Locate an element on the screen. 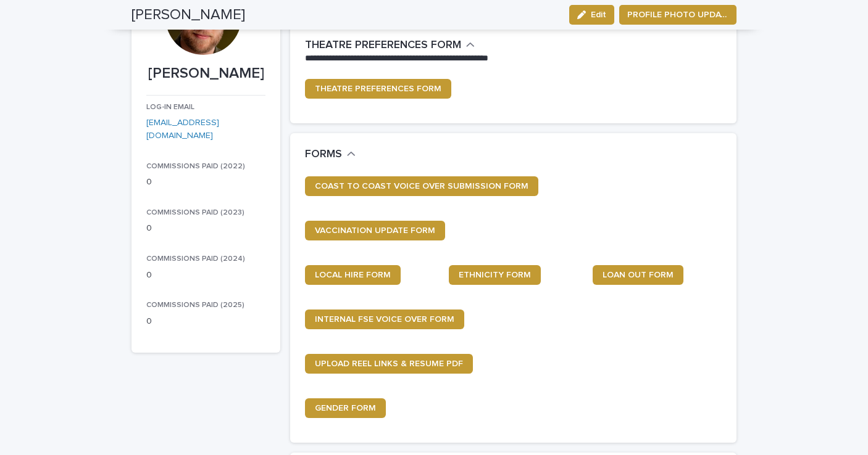 The width and height of the screenshot is (868, 455). span: LOAN OUT FORM is located at coordinates (637, 275).